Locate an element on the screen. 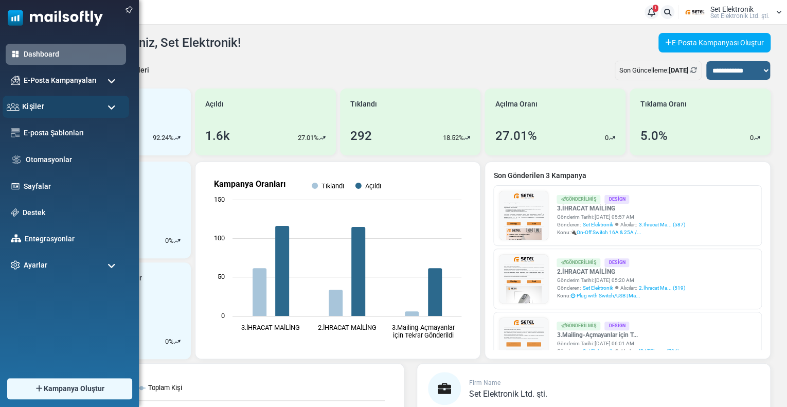 The image size is (787, 407). div: Son Güncelleme: is located at coordinates (658, 71).